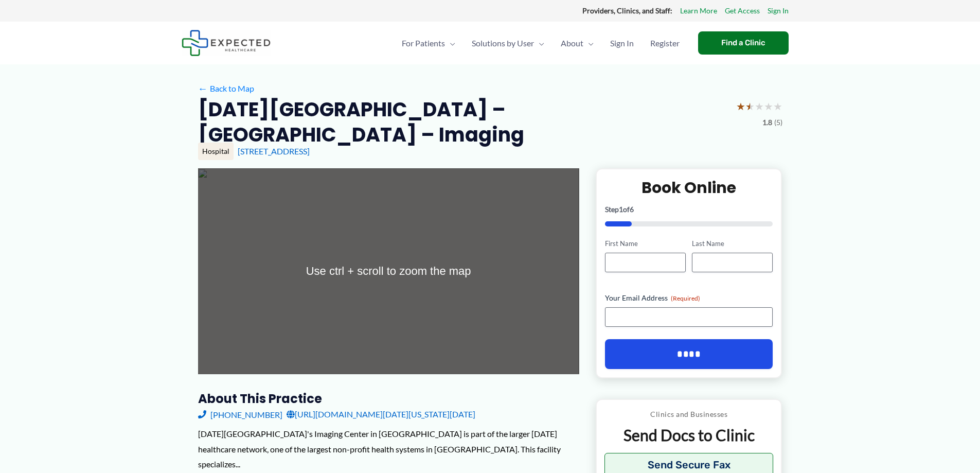  Describe the element at coordinates (215, 151) in the screenshot. I see `div: Hospital` at that location.